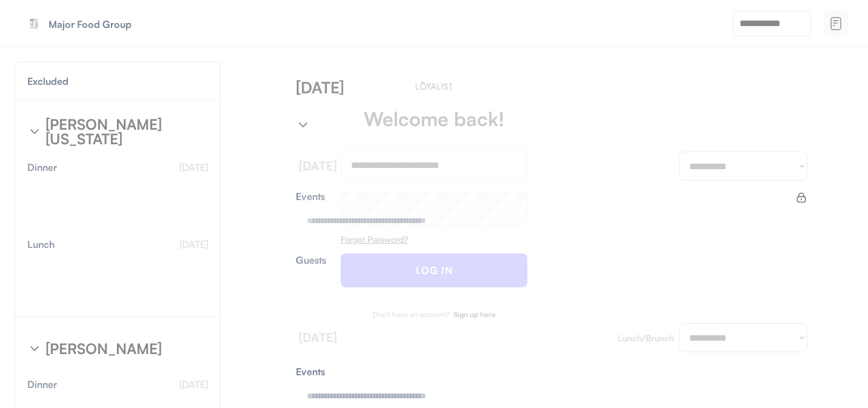 The width and height of the screenshot is (868, 408). What do you see at coordinates (434, 119) in the screenshot?
I see `div: Welcome back!` at bounding box center [434, 119].